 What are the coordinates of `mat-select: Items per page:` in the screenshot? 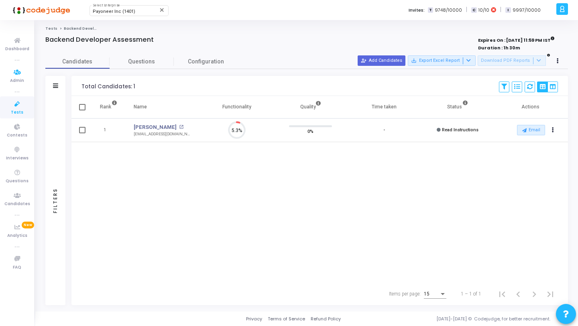 It's located at (435, 294).